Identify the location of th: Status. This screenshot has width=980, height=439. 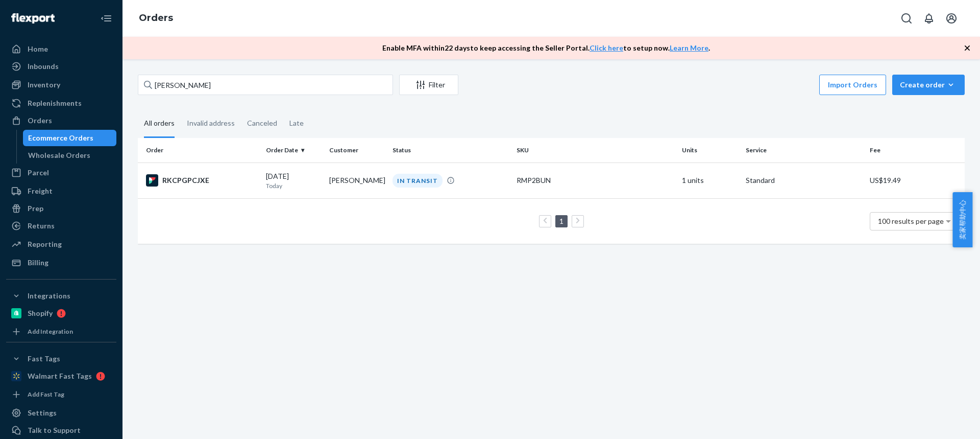
(451, 150).